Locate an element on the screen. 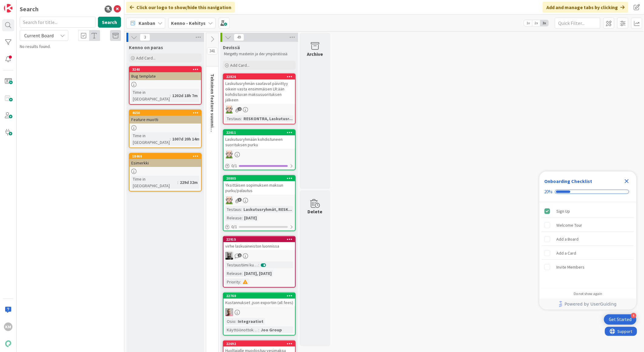  div: 20% is located at coordinates (548, 192).